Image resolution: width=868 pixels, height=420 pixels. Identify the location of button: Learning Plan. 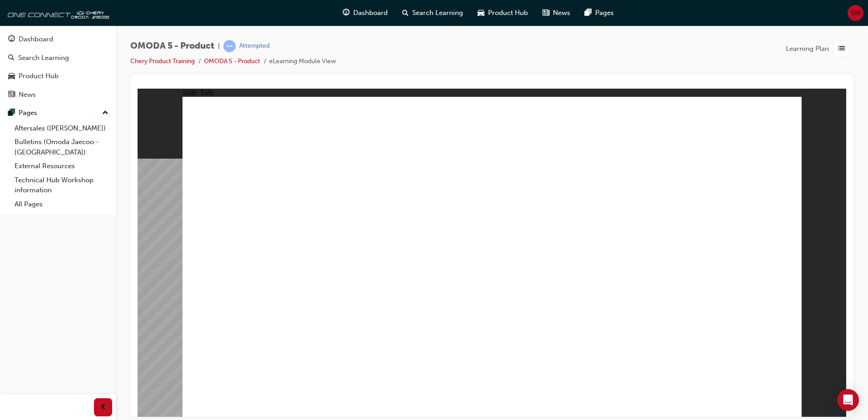
(820, 49).